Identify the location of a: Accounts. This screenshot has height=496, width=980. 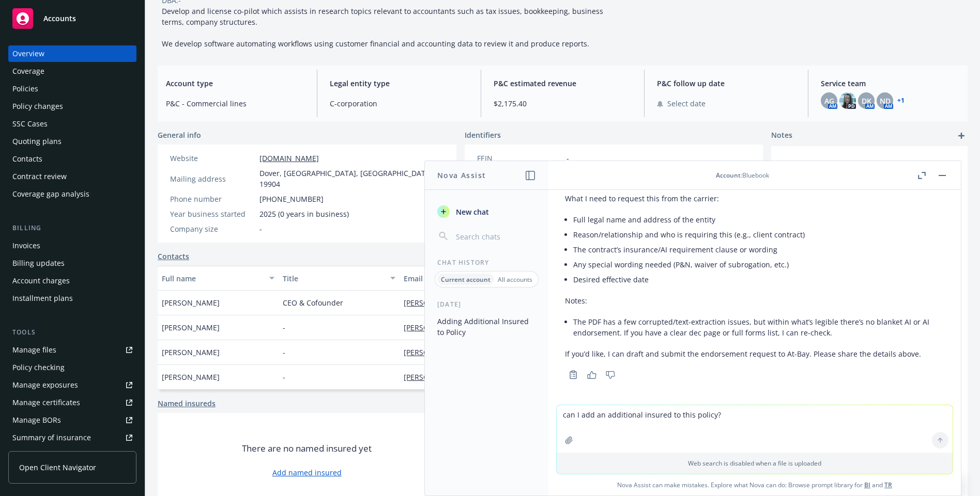
(73, 19).